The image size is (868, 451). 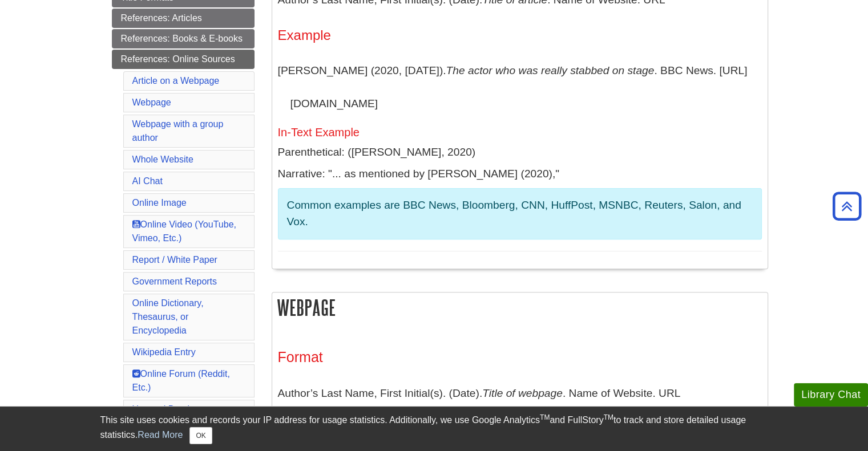 What do you see at coordinates (847, 206) in the screenshot?
I see `a: Back to Top` at bounding box center [847, 206].